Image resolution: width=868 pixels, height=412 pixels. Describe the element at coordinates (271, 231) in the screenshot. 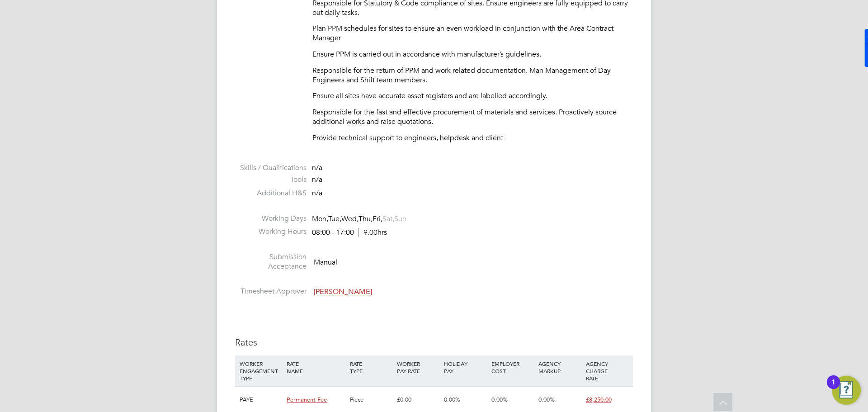

I see `label: Working Hours` at that location.